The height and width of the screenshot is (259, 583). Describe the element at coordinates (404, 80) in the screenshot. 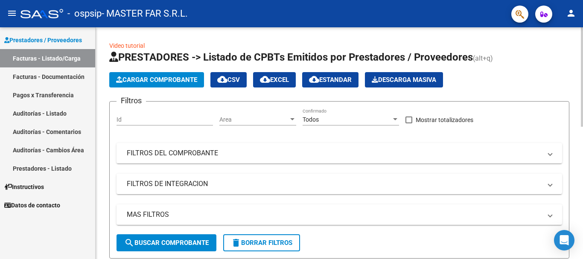

I see `app-download-masive: Descarga masiva de comprobantes (adjuntos)` at that location.